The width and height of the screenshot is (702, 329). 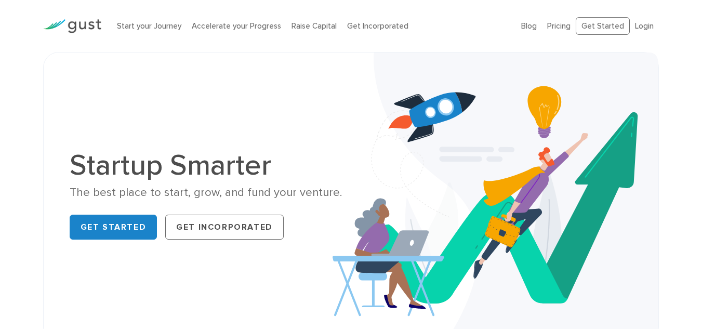 What do you see at coordinates (529, 26) in the screenshot?
I see `a: Blog` at bounding box center [529, 26].